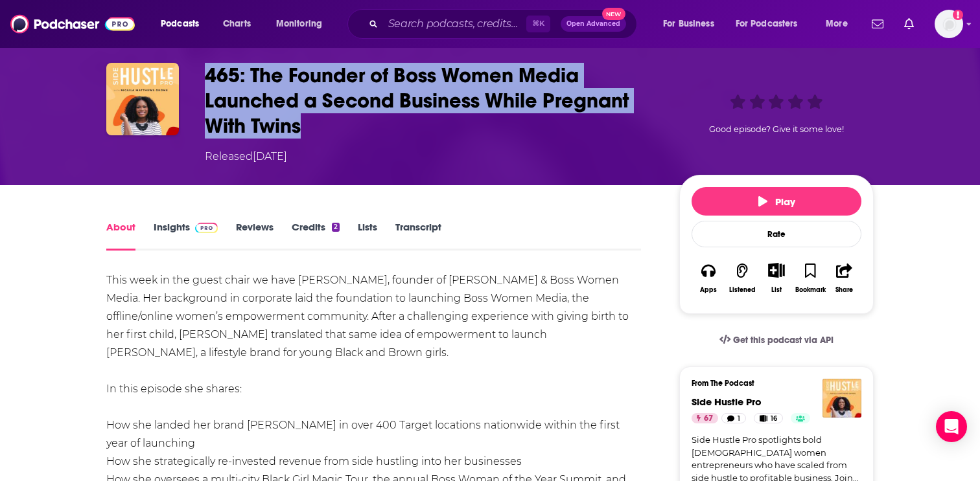 This screenshot has height=481, width=980. Describe the element at coordinates (336, 227) in the screenshot. I see `div: 2` at that location.